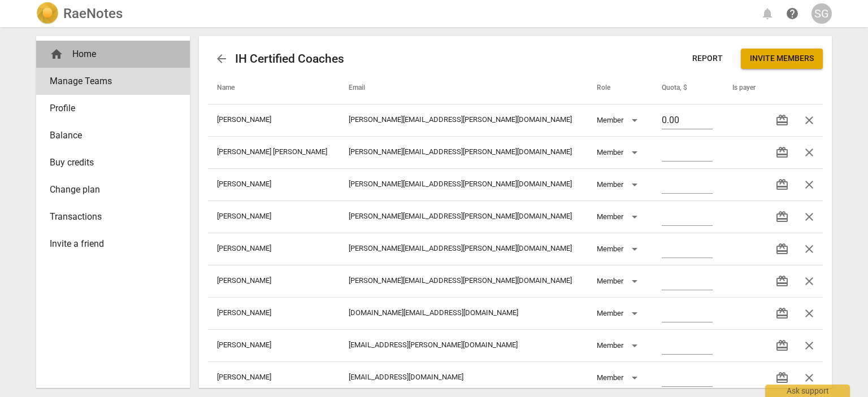 The height and width of the screenshot is (397, 868). What do you see at coordinates (290, 59) in the screenshot?
I see `h2: IH Certified Coaches` at bounding box center [290, 59].